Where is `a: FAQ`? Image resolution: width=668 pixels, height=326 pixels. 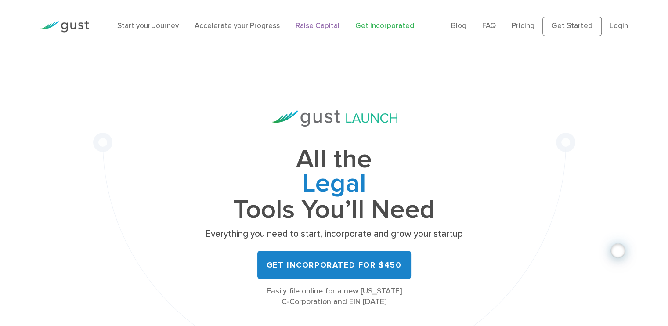
a: FAQ is located at coordinates (489, 26).